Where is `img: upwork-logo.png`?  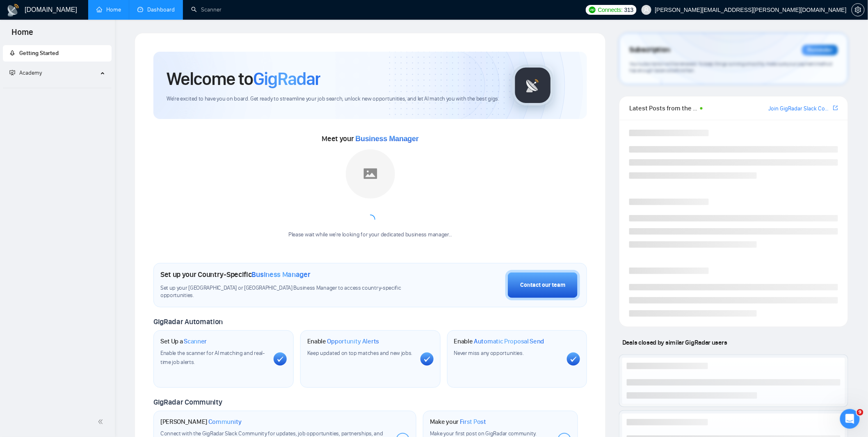
img: upwork-logo.png is located at coordinates (592, 10).